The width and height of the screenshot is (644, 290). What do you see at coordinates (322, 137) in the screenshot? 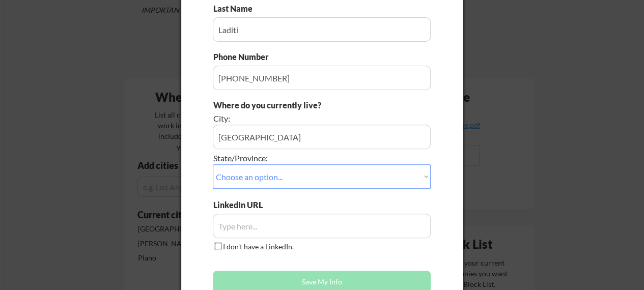
I see `input: e.g. Los Angeles` at bounding box center [322, 137].